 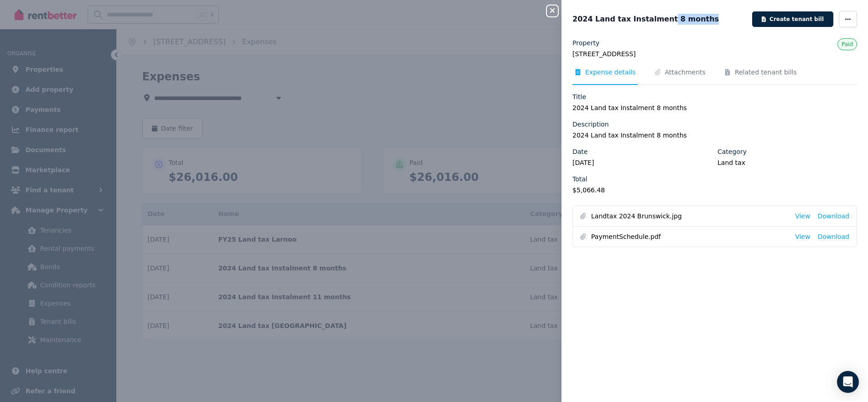 I want to click on label: Title, so click(x=579, y=97).